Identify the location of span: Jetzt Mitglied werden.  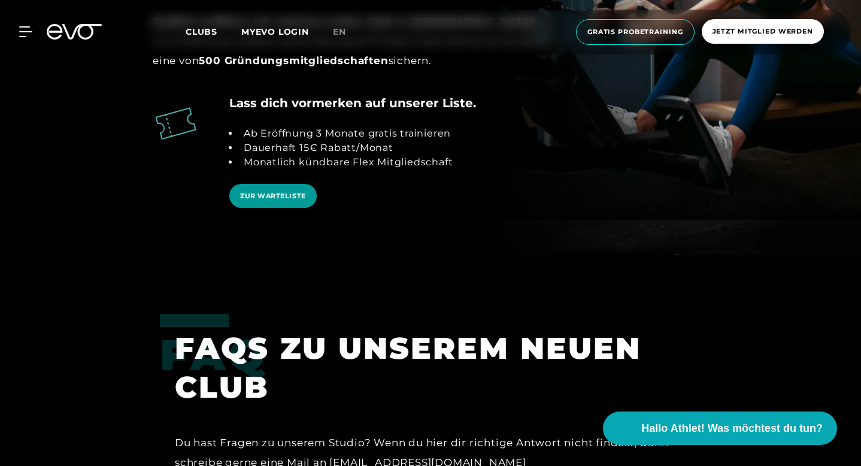
(763, 31).